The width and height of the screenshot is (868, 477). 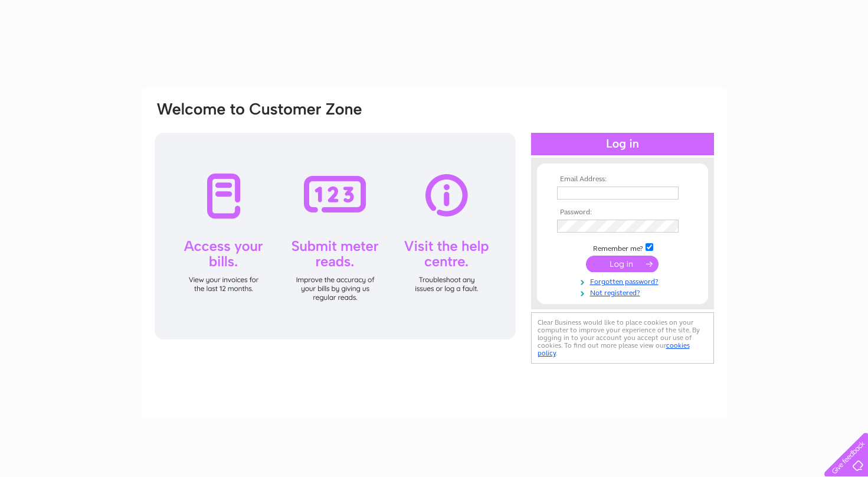 I want to click on input: Submit, so click(x=622, y=264).